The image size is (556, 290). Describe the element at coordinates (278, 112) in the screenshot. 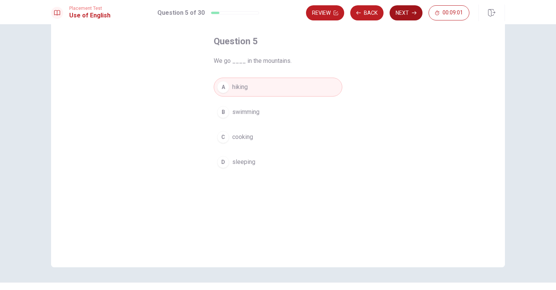

I see `button: Bswimming` at that location.